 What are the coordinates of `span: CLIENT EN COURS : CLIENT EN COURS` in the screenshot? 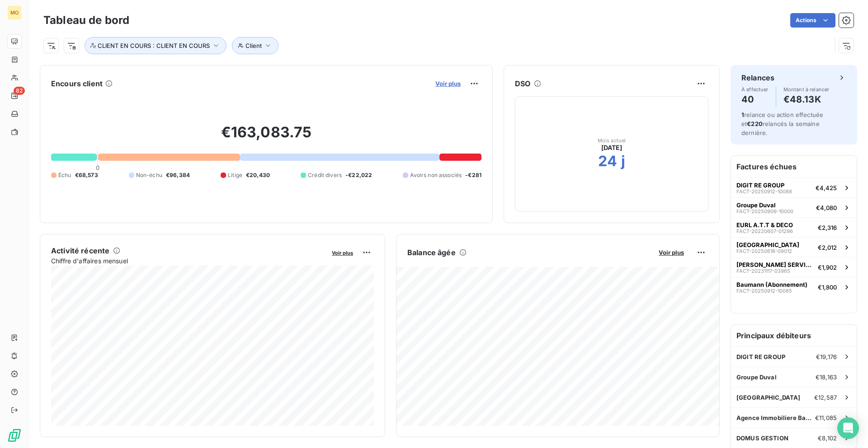 It's located at (154, 46).